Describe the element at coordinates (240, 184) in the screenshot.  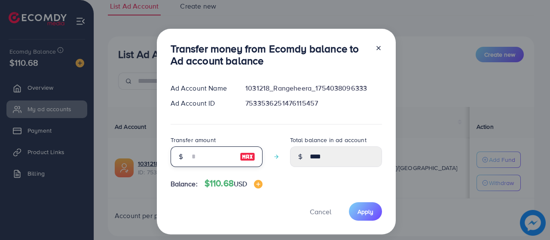
I see `span: USD` at that location.